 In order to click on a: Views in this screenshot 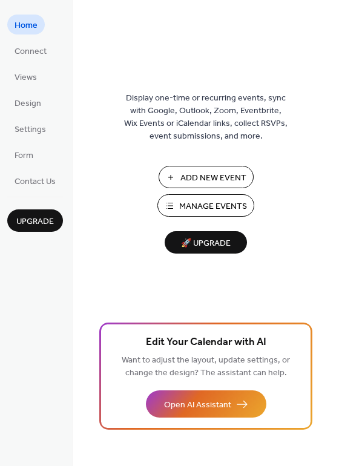, I will do `click(25, 76)`.